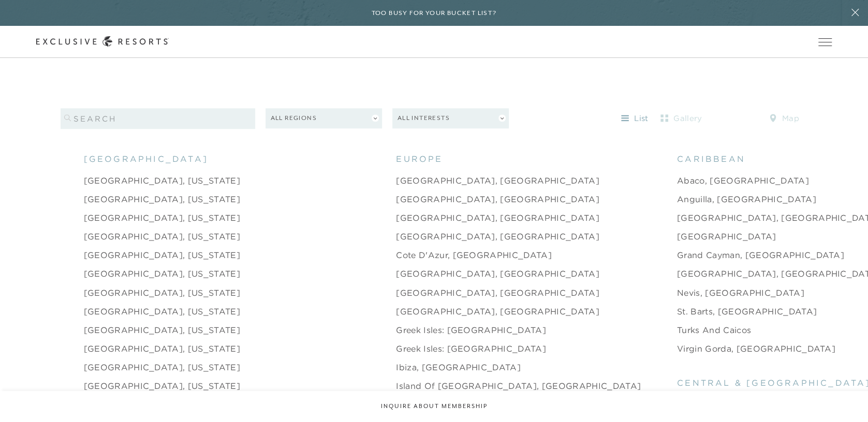 The image size is (868, 422). I want to click on button: All Interests, so click(450, 118).